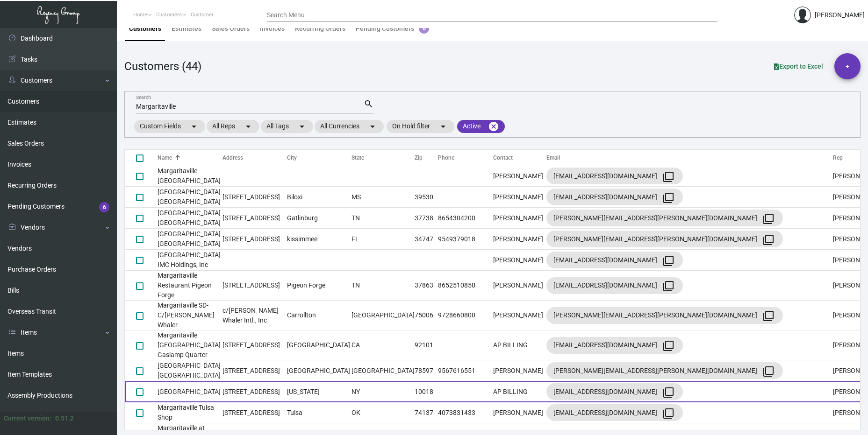  What do you see at coordinates (187, 29) in the screenshot?
I see `div: Estimates` at bounding box center [187, 29].